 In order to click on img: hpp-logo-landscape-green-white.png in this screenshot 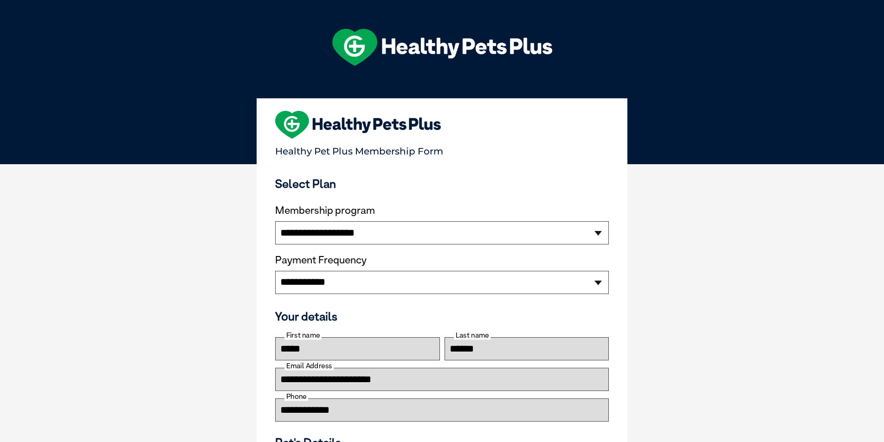, I will do `click(442, 47)`.